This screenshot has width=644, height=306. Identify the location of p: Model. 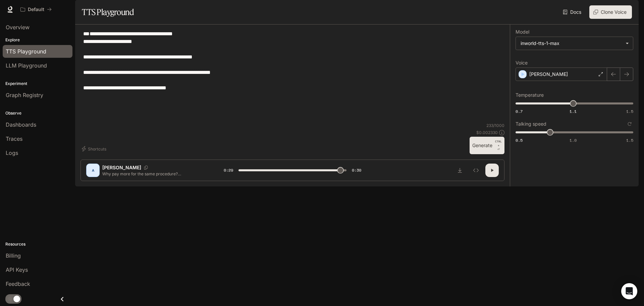
(523, 32).